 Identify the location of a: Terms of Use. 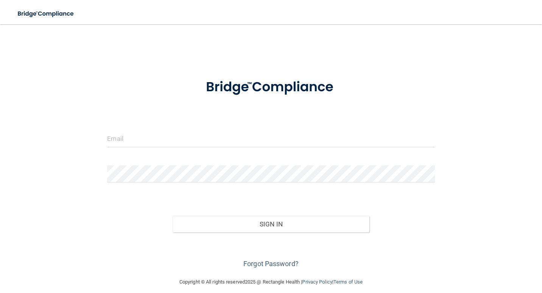
(348, 281).